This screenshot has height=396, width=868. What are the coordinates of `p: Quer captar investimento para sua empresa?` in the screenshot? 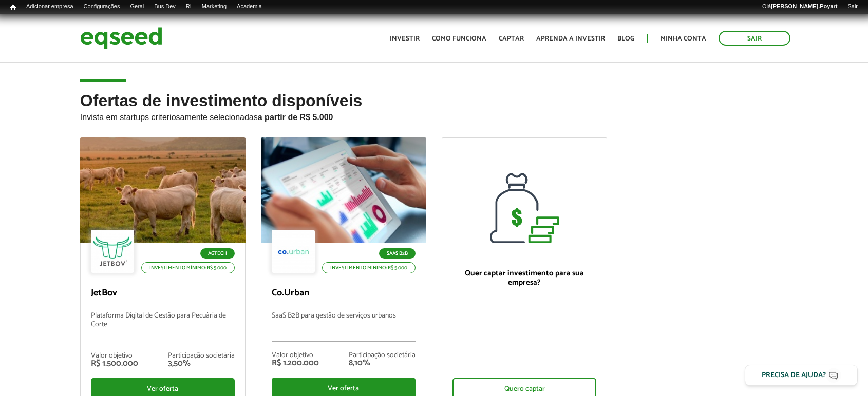 It's located at (525, 279).